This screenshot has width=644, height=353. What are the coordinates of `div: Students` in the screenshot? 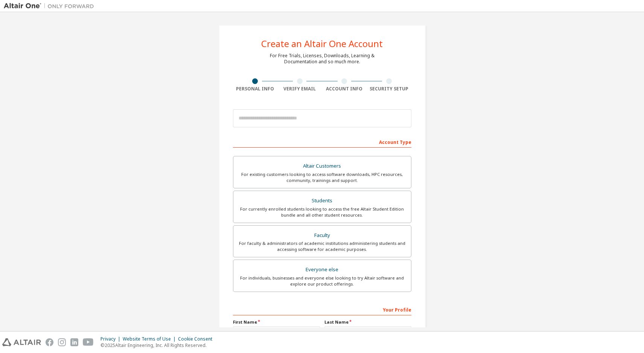 It's located at (322, 200).